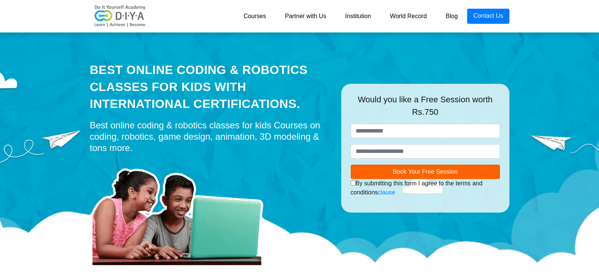  Describe the element at coordinates (425, 172) in the screenshot. I see `span: Book Your Free Session` at that location.